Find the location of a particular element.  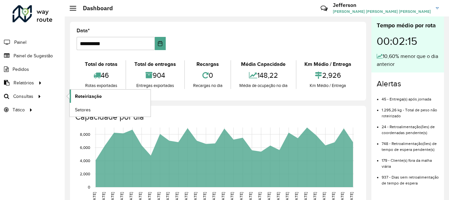

h3: Jefferson is located at coordinates (382, 5).